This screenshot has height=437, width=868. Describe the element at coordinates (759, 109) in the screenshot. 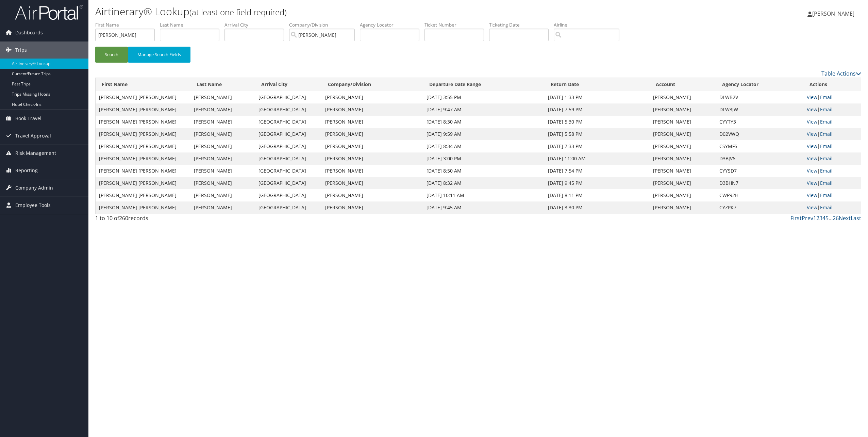

I see `td: DLW3JW` at that location.